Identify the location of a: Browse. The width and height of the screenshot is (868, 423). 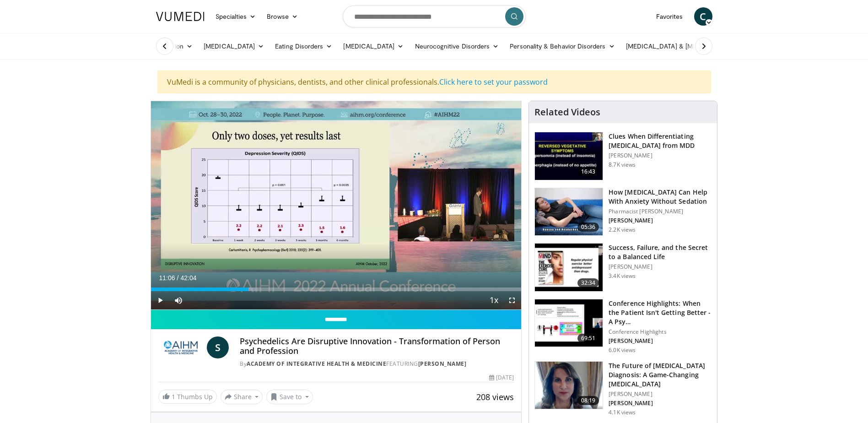
(282, 17).